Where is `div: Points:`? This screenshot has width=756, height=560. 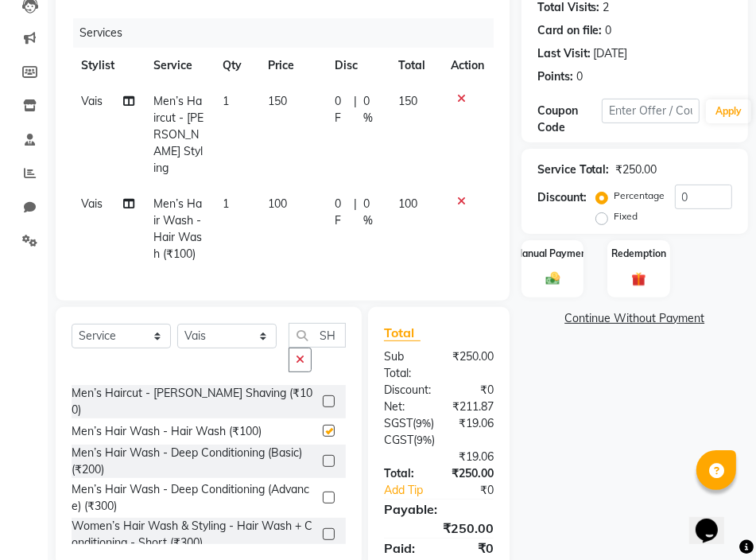
div: Points: is located at coordinates (556, 76).